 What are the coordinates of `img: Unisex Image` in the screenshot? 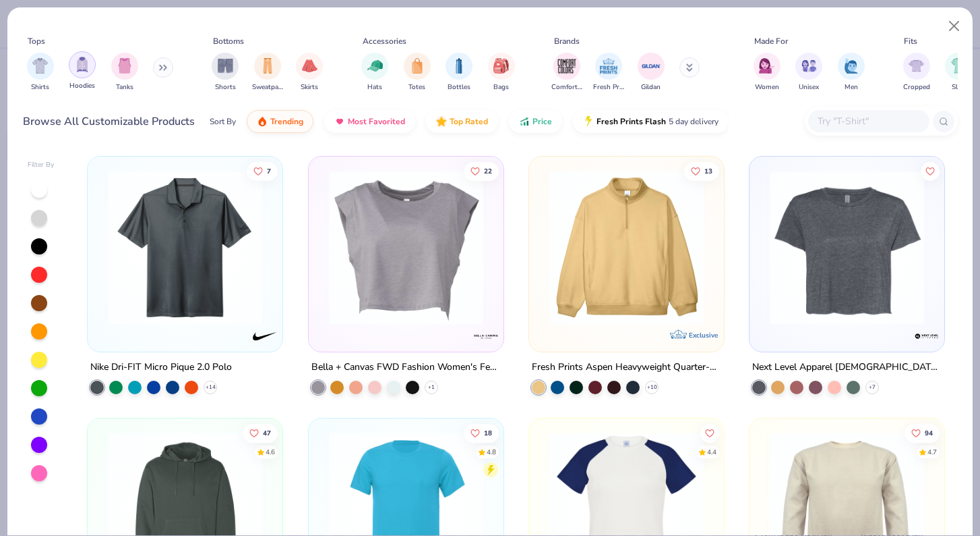 It's located at (809, 65).